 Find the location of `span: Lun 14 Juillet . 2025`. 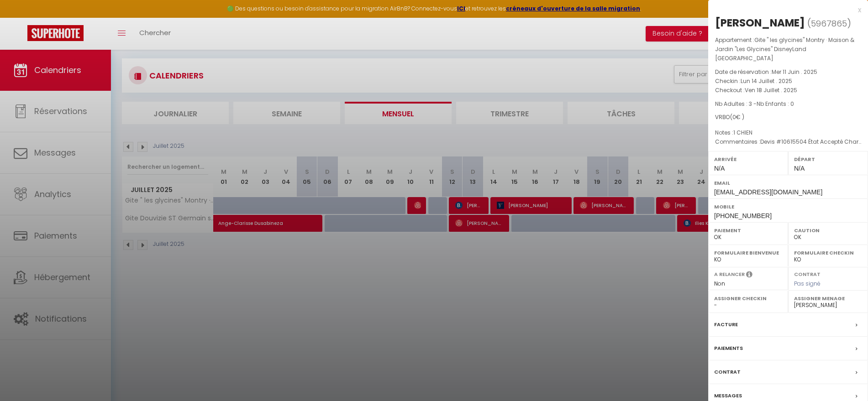

span: Lun 14 Juillet . 2025 is located at coordinates (766, 81).